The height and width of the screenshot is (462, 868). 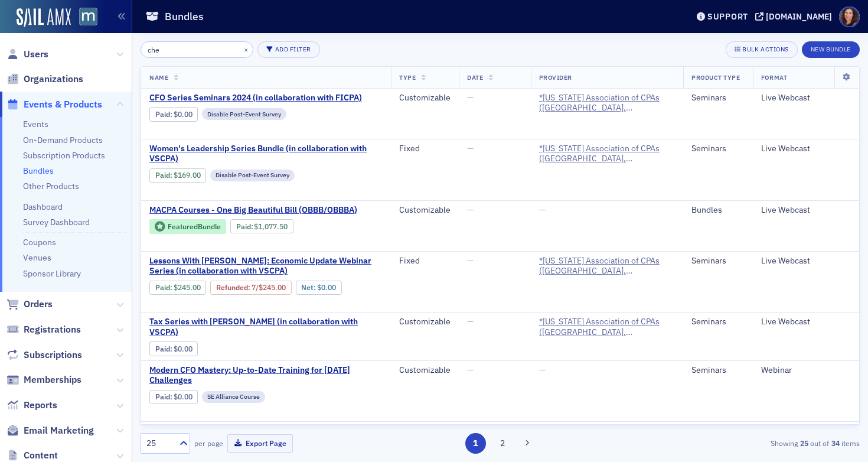 What do you see at coordinates (255, 98) in the screenshot?
I see `span: CFO Series Seminars 2024 (in collaboration with FICPA)` at bounding box center [255, 98].